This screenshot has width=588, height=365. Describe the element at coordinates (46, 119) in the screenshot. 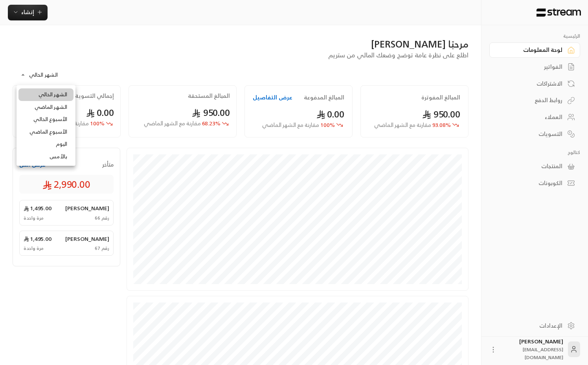

I see `li: الأسبوع الحالي` at that location.